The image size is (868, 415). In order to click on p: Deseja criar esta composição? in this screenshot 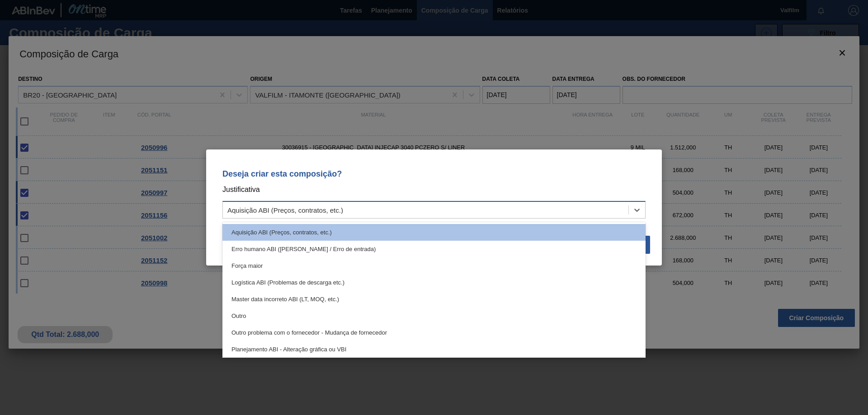, I will do `click(434, 174)`.